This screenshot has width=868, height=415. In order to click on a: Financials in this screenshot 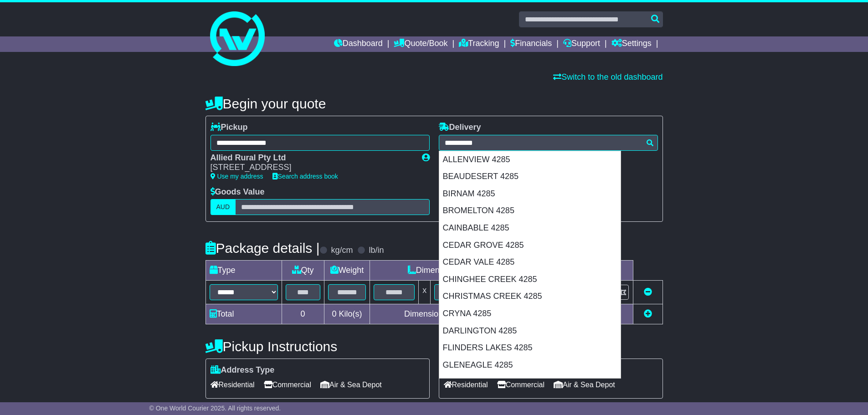, I will do `click(531, 44)`.